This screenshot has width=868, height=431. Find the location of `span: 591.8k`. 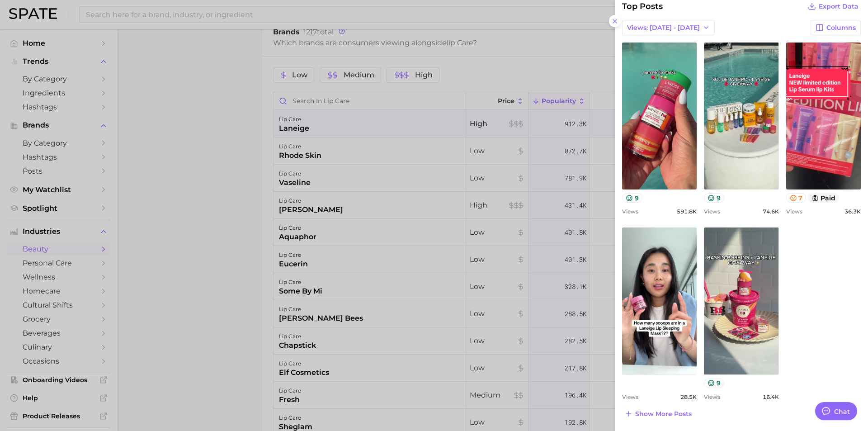

span: 591.8k is located at coordinates (687, 211).